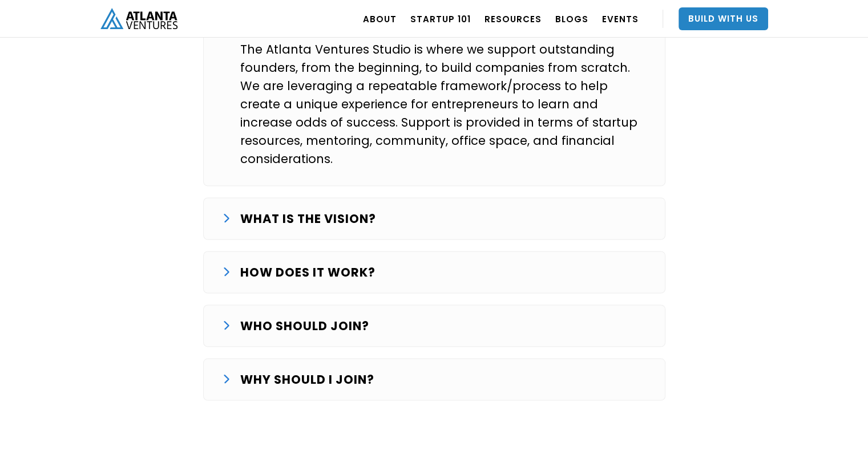  I want to click on strong: WHAT IS THE VISION?, so click(308, 218).